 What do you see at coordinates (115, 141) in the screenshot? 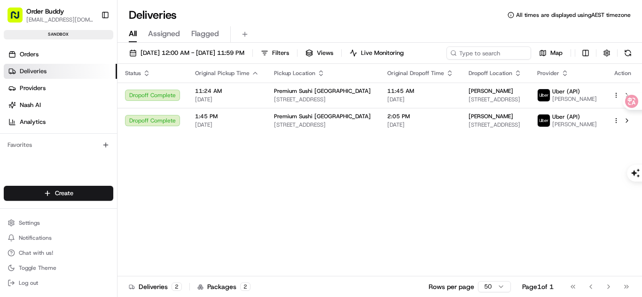
I see `a: 💻API Documentation` at bounding box center [115, 141].